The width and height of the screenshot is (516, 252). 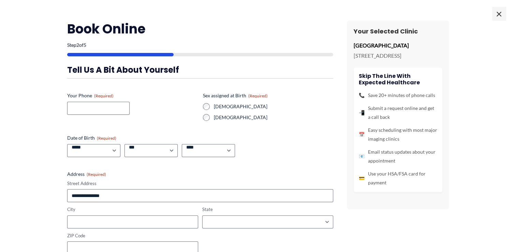 I want to click on label: ZIP Code, so click(x=133, y=235).